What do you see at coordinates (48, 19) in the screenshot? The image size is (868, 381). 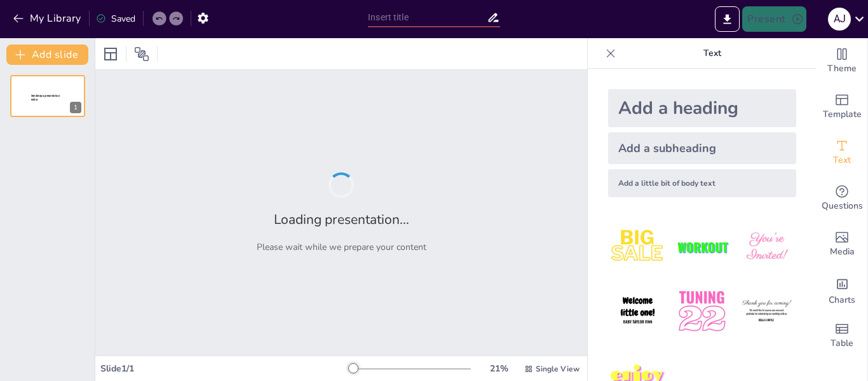 I see `button: My Library` at bounding box center [48, 19].